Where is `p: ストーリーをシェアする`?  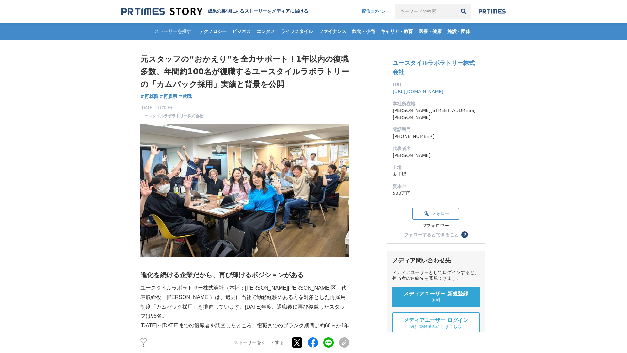
p: ストーリーをシェアする is located at coordinates (259, 343).